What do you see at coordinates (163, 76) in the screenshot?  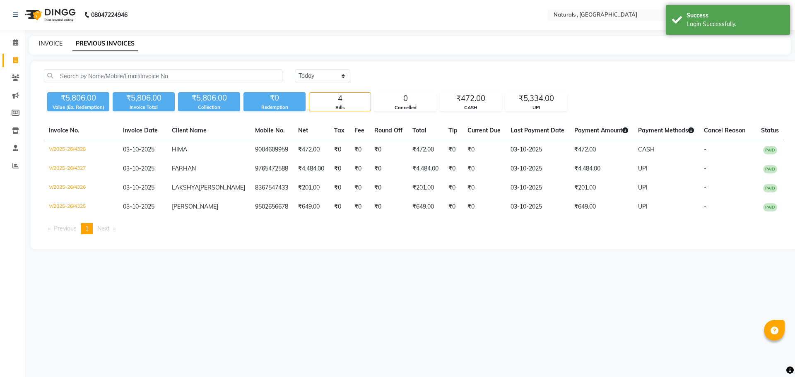 I see `input: Search by Name/Mobile/Email/Invoice No` at bounding box center [163, 76].